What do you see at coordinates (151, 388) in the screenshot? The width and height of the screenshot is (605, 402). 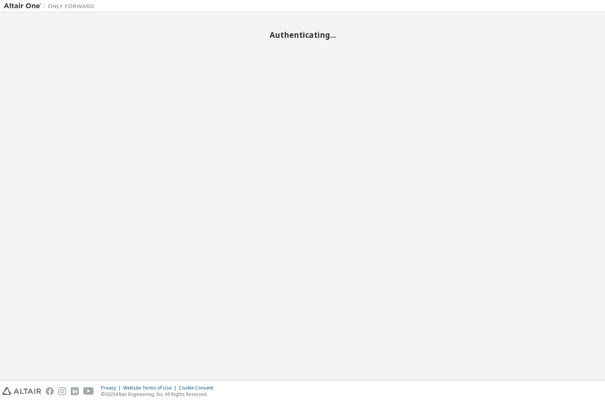 I see `div: Website Terms of Use` at bounding box center [151, 388].